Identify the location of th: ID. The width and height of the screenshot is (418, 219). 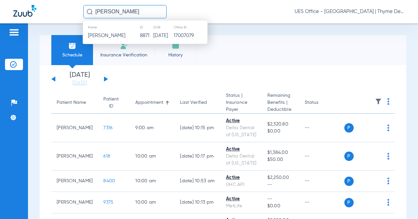
(146, 27).